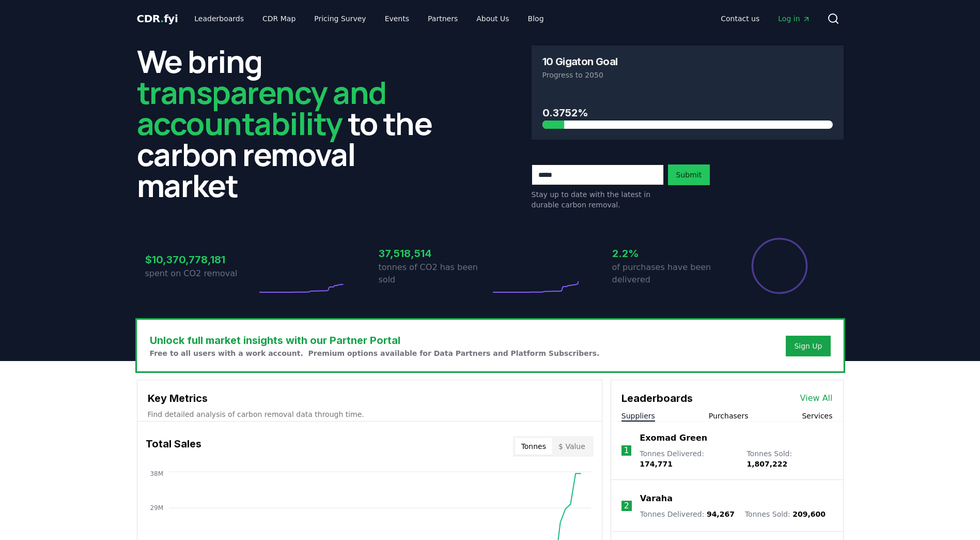 Image resolution: width=980 pixels, height=540 pixels. What do you see at coordinates (443, 19) in the screenshot?
I see `a: Partners` at bounding box center [443, 19].